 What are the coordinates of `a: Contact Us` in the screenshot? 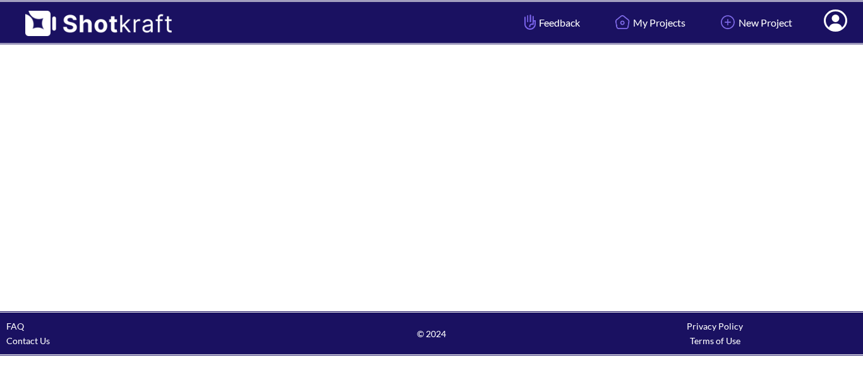 It's located at (28, 340).